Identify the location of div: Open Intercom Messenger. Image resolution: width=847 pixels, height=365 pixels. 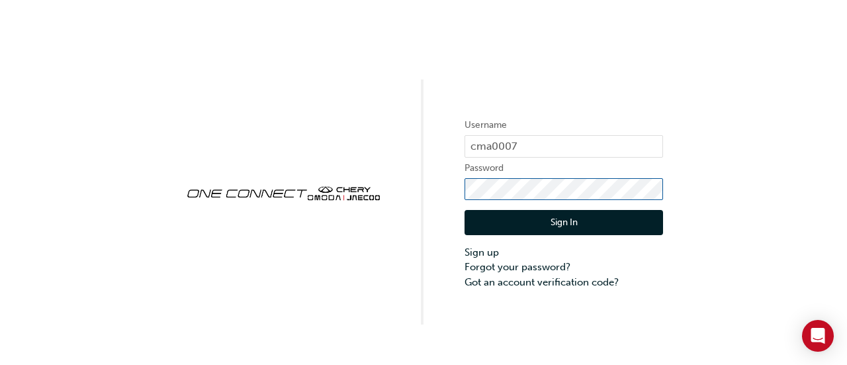
(818, 335).